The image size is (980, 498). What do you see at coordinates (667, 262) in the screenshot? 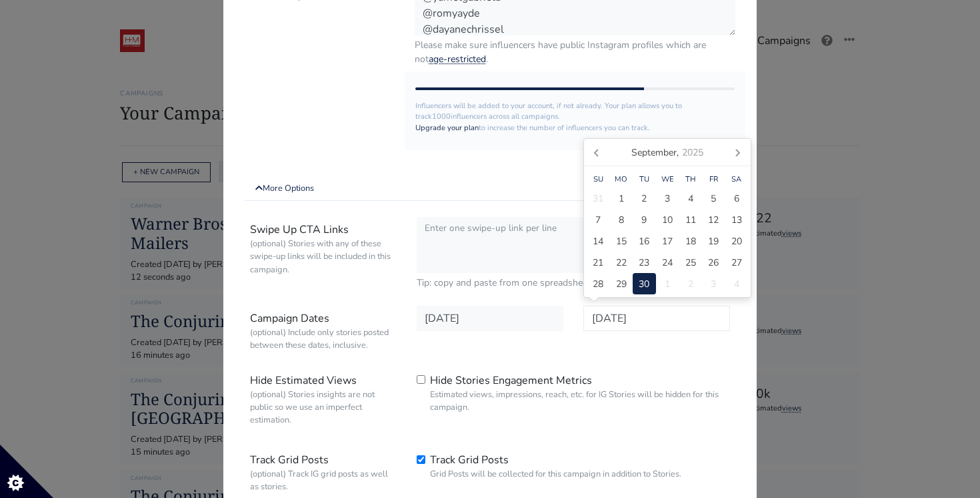
I see `span: 24` at bounding box center [667, 262].